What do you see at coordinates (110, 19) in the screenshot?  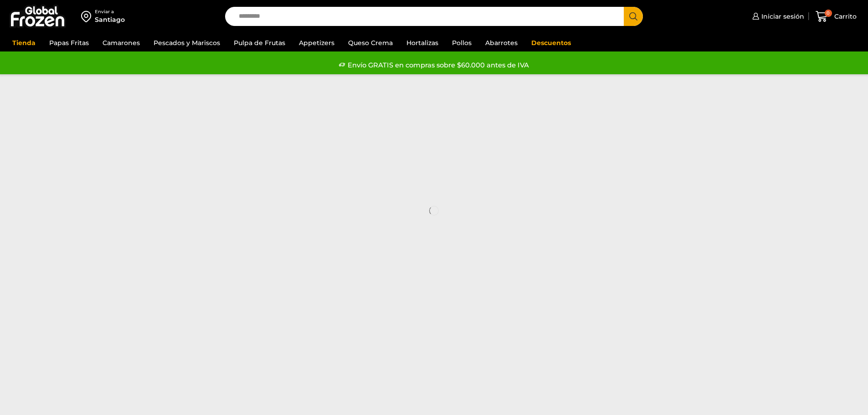 I see `div: Santiago` at bounding box center [110, 19].